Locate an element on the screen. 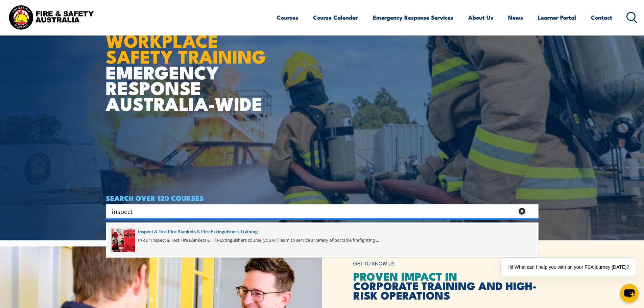  a: Learner Portal is located at coordinates (557, 17).